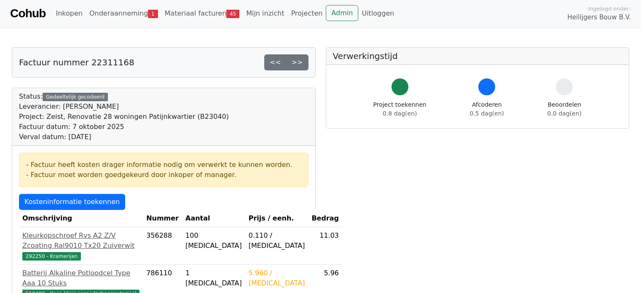  I want to click on div: Project: Zeist, Renovatie 28 woningen Patijnkwartier (B23040), so click(124, 117).